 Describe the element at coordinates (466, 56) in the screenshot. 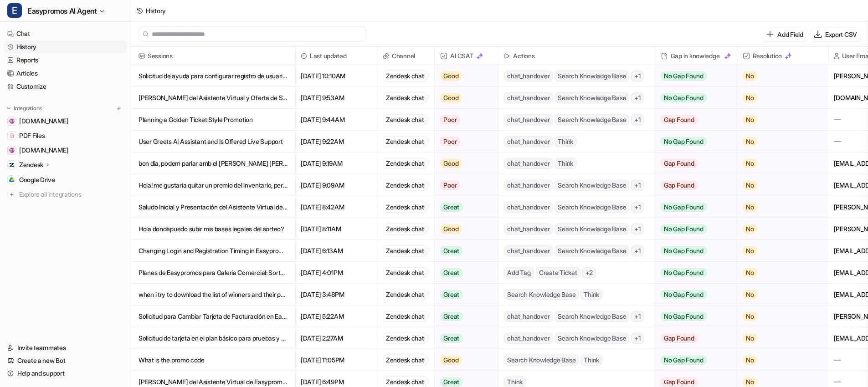

I see `span: AI CSAT` at that location.